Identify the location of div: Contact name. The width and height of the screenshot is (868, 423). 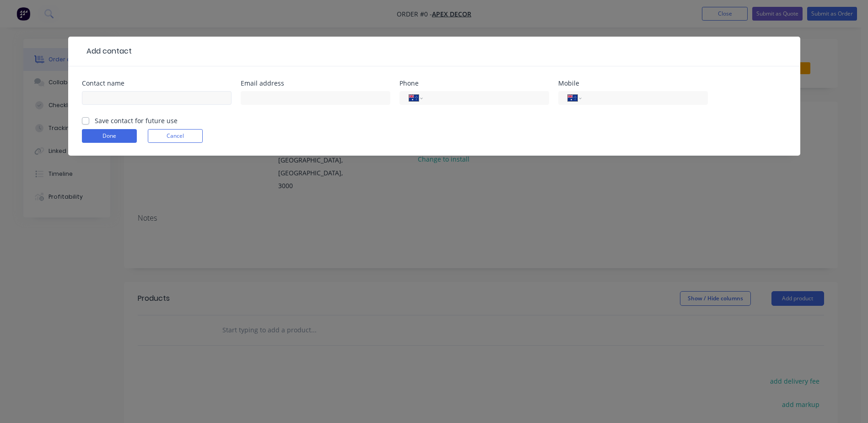
(157, 83).